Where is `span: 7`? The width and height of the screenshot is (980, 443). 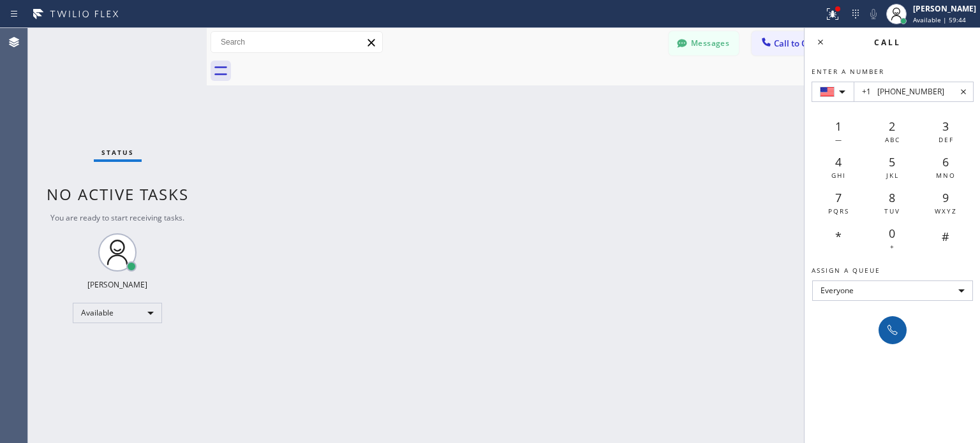 span: 7 is located at coordinates (838, 198).